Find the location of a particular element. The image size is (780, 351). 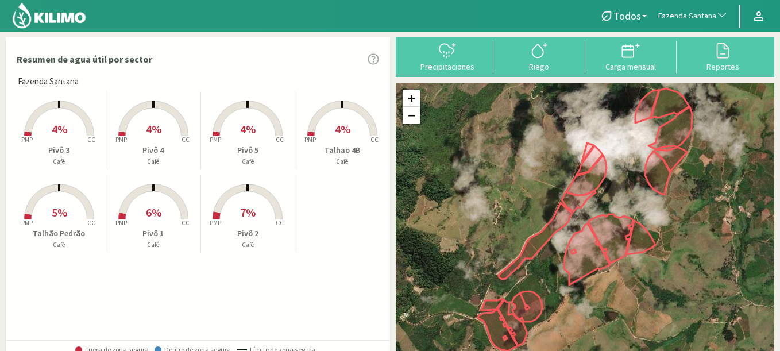

p: Resumen de agua útil por sector is located at coordinates (84, 59).